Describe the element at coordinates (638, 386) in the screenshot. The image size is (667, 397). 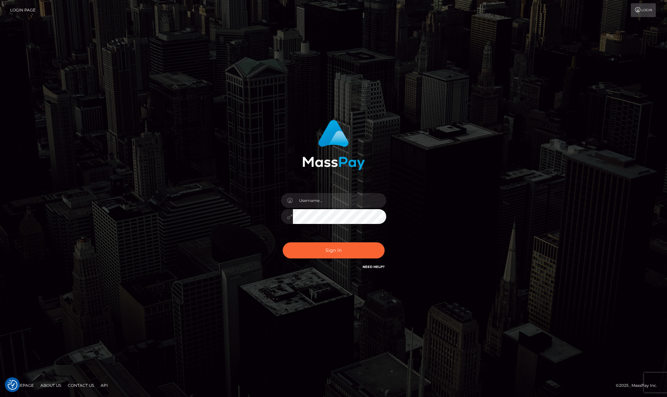
I see `div: © 2025 , MassPay Inc.` at that location.